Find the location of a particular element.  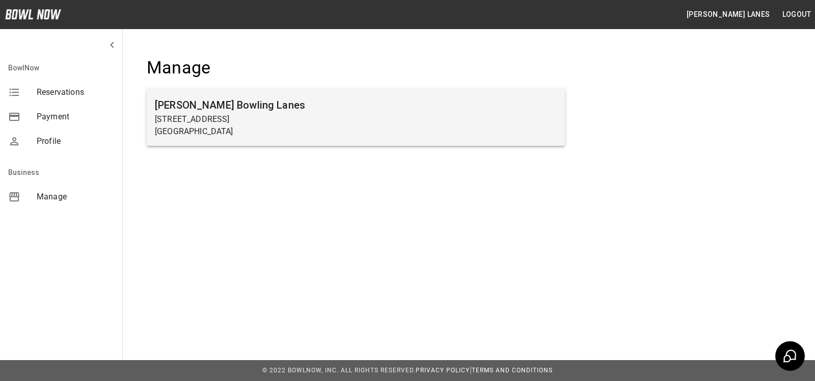

span: Manage is located at coordinates (75, 197).